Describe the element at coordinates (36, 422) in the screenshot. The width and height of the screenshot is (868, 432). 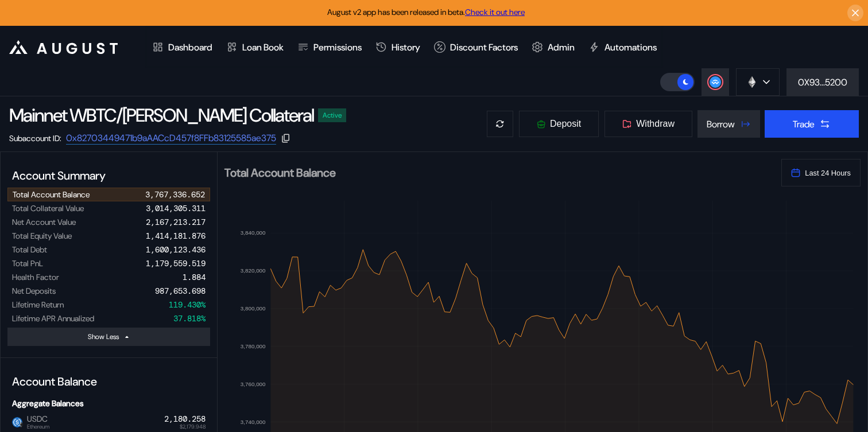
I see `span: USDC` at that location.